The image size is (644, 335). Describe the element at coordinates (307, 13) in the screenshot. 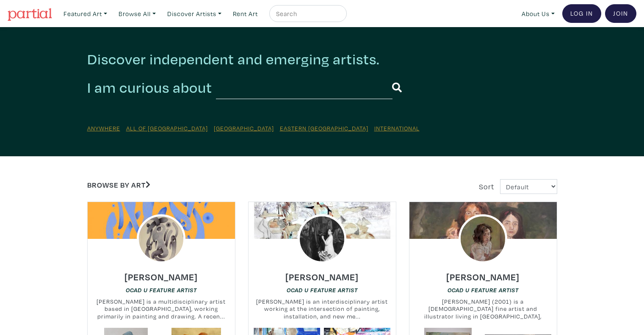

I see `input: Search` at that location.